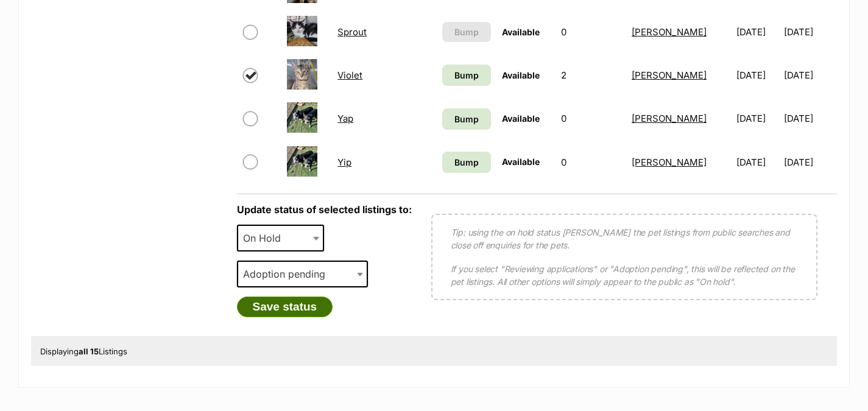 The image size is (868, 411). I want to click on button: Bump, so click(466, 32).